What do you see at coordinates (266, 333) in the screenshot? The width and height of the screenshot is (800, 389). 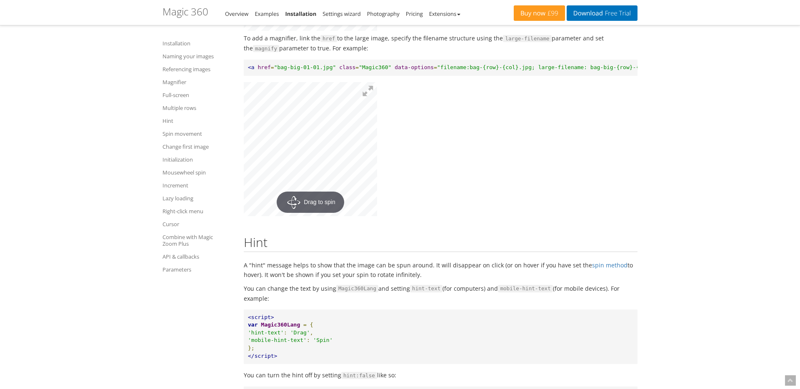 I see `span: 'hint-text'` at bounding box center [266, 333].